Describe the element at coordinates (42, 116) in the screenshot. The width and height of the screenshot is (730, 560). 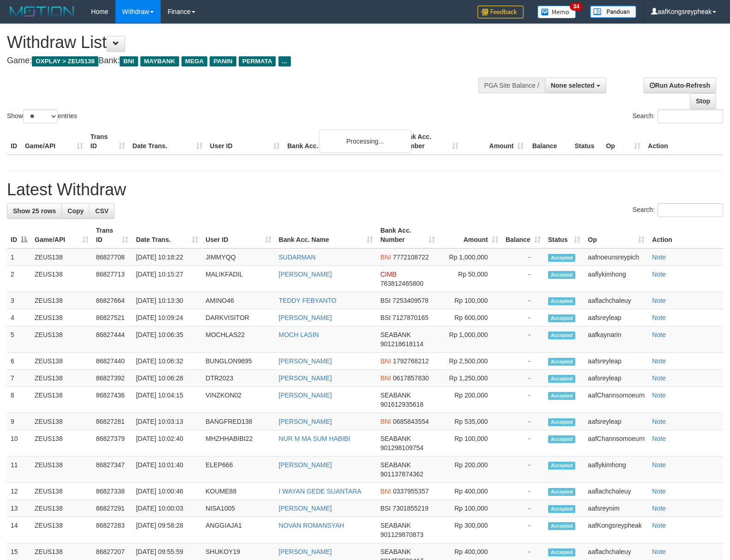
I see `label: Show entries` at that location.